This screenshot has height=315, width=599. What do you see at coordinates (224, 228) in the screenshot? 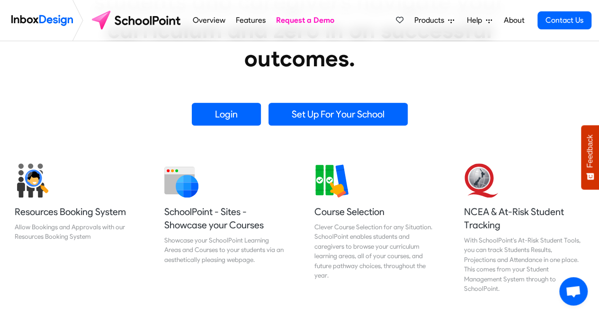
I see `a: SchoolPoint - Sites - Showcase your Courses Showcase your SchoolPoint Learning Areas and Courses ...` at bounding box center [224, 228].